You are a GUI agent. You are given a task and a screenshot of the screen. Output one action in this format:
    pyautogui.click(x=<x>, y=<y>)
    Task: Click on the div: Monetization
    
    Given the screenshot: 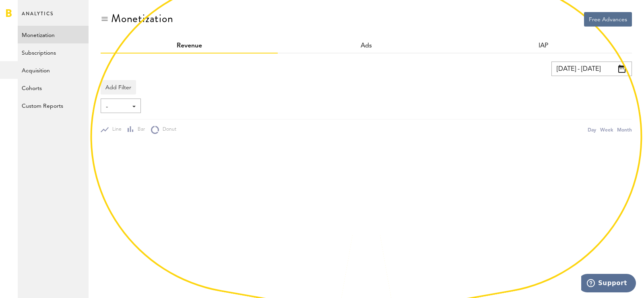 What is the action you would take?
    pyautogui.click(x=142, y=18)
    